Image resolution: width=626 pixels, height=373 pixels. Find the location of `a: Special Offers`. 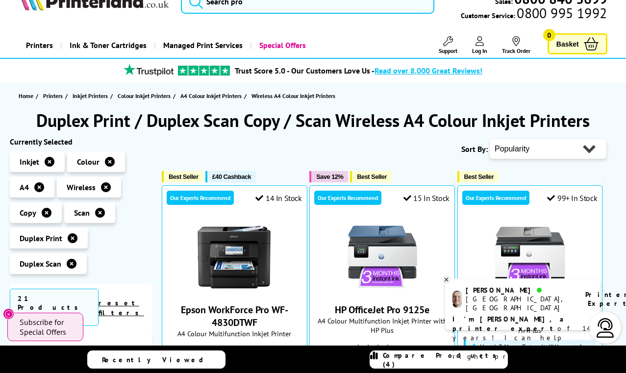

a: Special Offers is located at coordinates (281, 45).